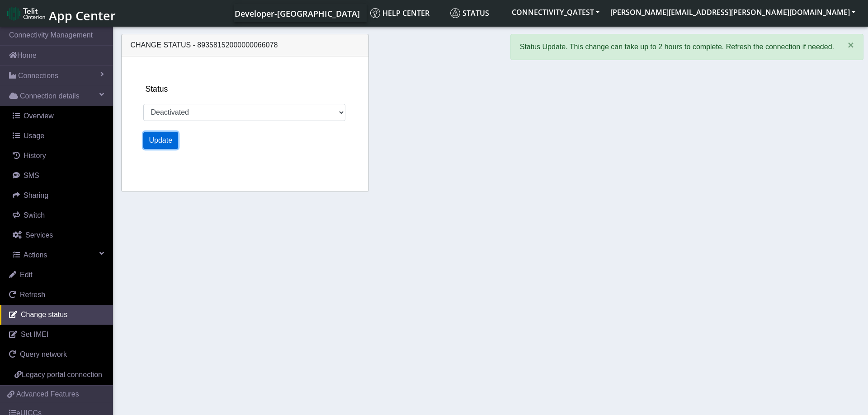 The image size is (868, 415). What do you see at coordinates (26, 14) in the screenshot?
I see `img: logo-telit-cinterion-gw-new.png` at bounding box center [26, 14].